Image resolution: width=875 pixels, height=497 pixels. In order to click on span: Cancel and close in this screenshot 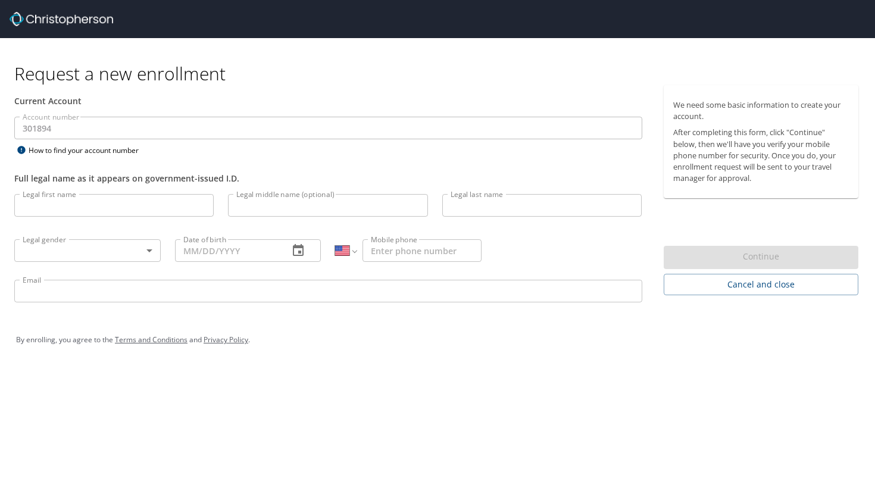, I will do `click(762, 285)`.